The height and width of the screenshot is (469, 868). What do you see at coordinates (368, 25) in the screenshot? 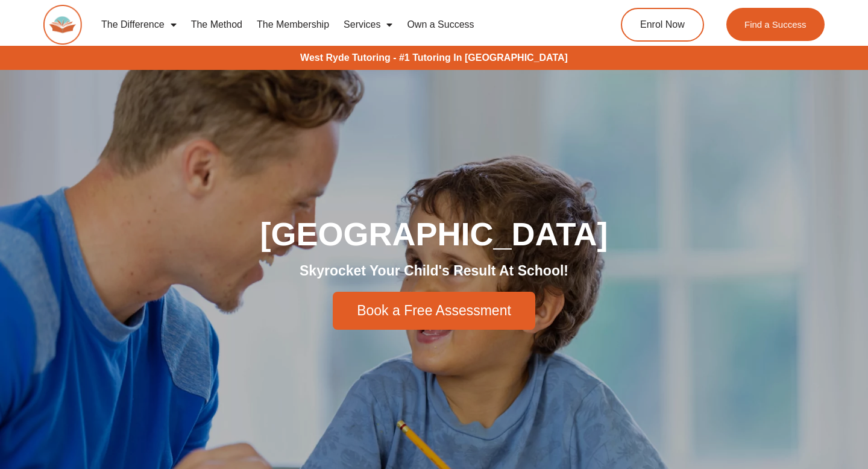
I see `a: Services` at bounding box center [368, 25].